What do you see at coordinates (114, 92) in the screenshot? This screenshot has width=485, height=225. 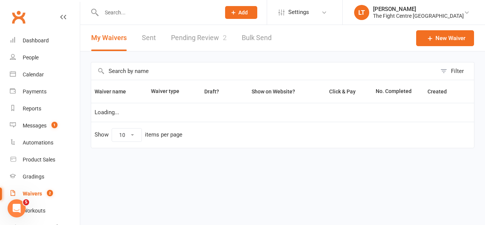 I see `button: Waiver name` at bounding box center [114, 92].